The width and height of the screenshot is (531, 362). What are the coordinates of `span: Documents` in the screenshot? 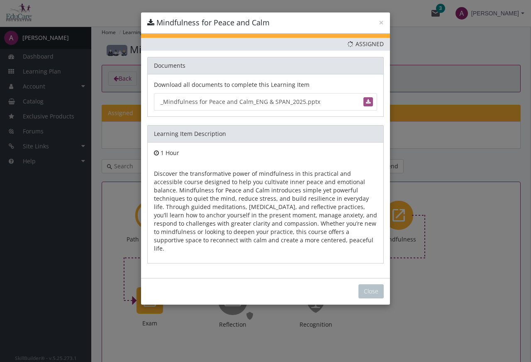 It's located at (170, 65).